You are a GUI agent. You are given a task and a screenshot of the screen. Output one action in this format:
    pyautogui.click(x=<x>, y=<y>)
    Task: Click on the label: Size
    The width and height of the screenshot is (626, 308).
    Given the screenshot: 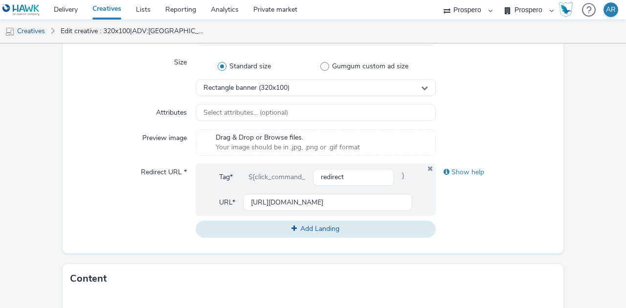 What is the action you would take?
    pyautogui.click(x=180, y=61)
    